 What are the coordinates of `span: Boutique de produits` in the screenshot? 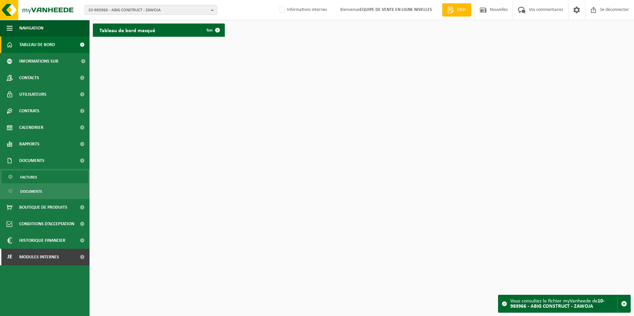 It's located at (43, 207).